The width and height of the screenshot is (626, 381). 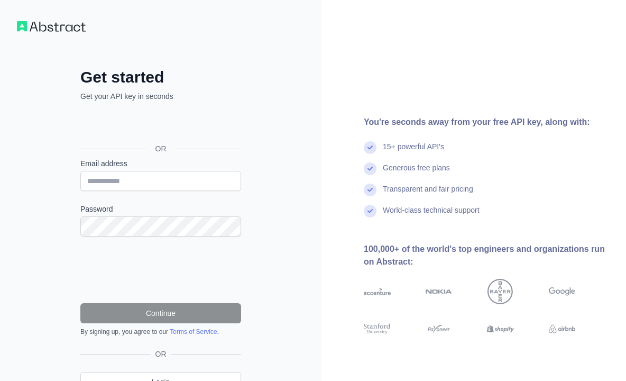 What do you see at coordinates (416, 173) in the screenshot?
I see `div: Generous free plans` at bounding box center [416, 173].